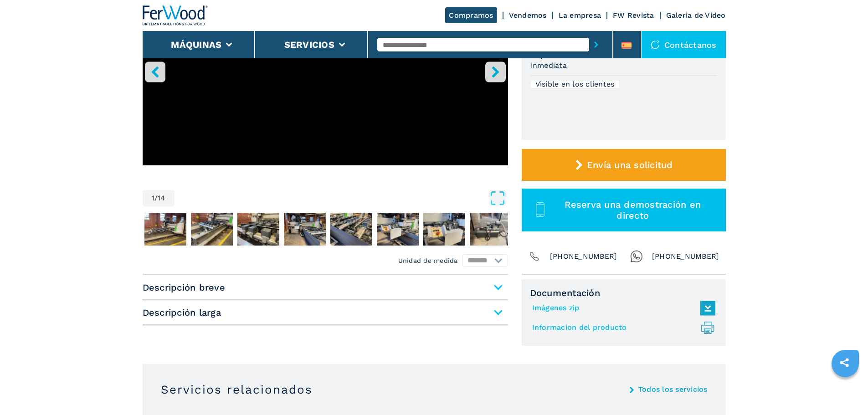 Image resolution: width=868 pixels, height=415 pixels. I want to click on a: Galeria de Video, so click(695, 15).